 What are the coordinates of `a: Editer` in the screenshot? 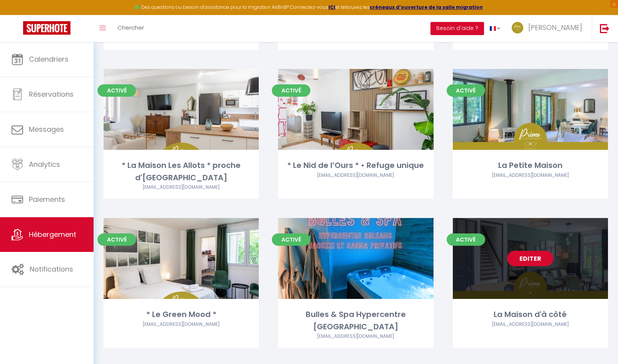 It's located at (530, 258).